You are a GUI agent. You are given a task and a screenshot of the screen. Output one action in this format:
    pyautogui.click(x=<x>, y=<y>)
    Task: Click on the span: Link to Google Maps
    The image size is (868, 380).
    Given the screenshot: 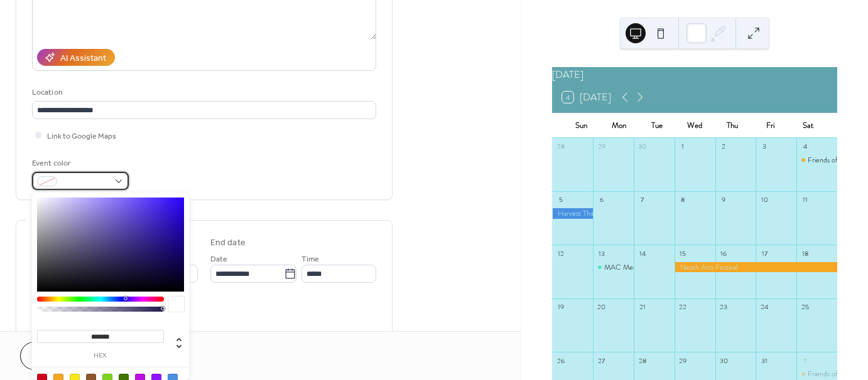 What is the action you would take?
    pyautogui.click(x=81, y=136)
    